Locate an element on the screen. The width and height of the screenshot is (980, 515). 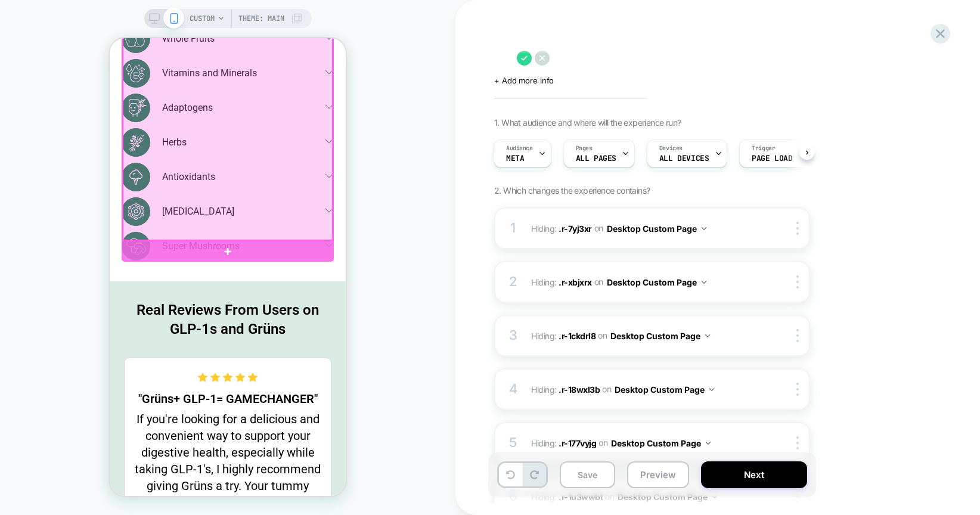
button: Next is located at coordinates (754, 474).